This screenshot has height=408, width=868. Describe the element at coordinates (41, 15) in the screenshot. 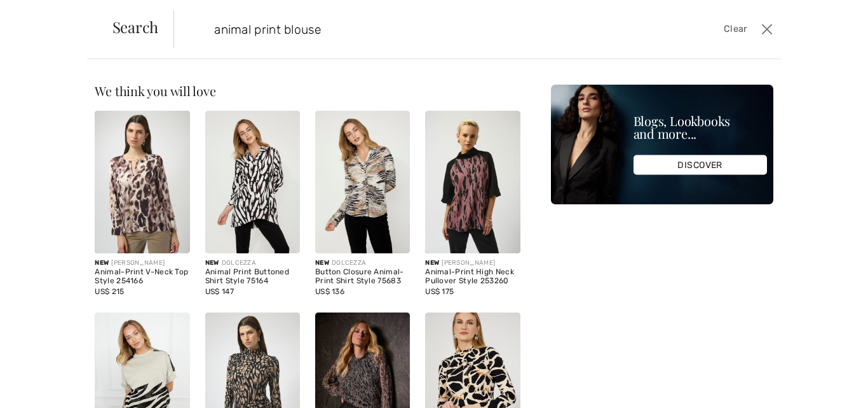

I see `span: Chat` at that location.